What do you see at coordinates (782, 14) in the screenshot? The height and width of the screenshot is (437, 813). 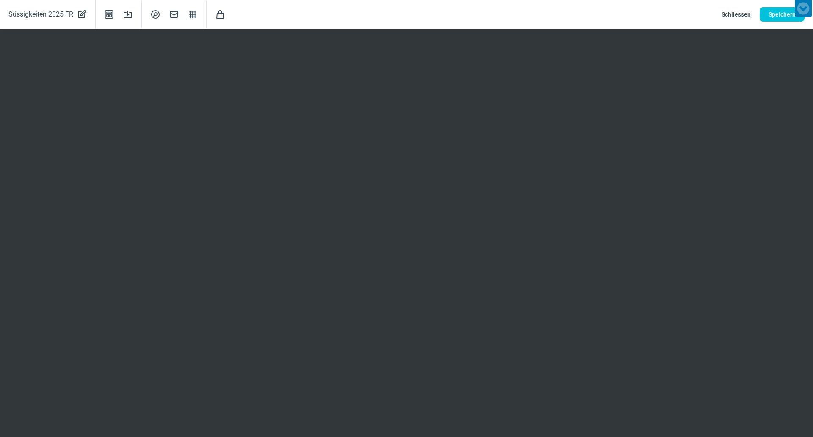 I see `span: Speichern` at bounding box center [782, 14].